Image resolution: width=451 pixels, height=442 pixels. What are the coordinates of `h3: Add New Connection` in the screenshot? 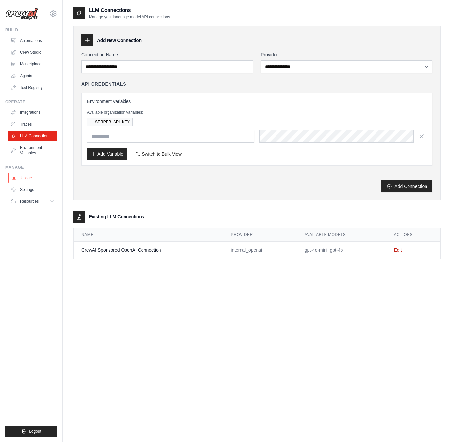 It's located at (119, 40).